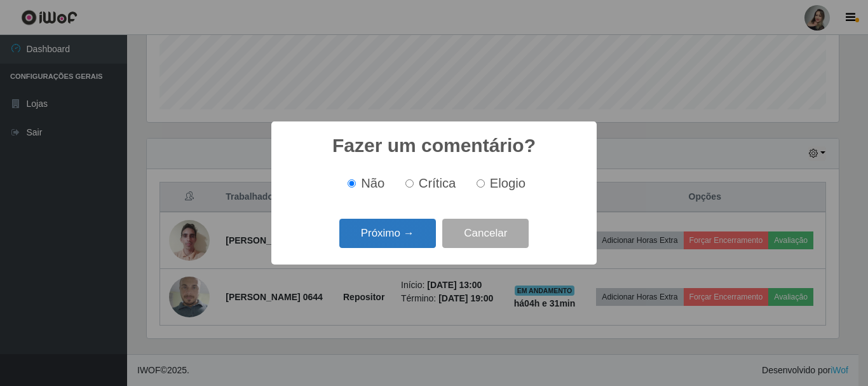 This screenshot has width=868, height=386. I want to click on input: Não, so click(351, 183).